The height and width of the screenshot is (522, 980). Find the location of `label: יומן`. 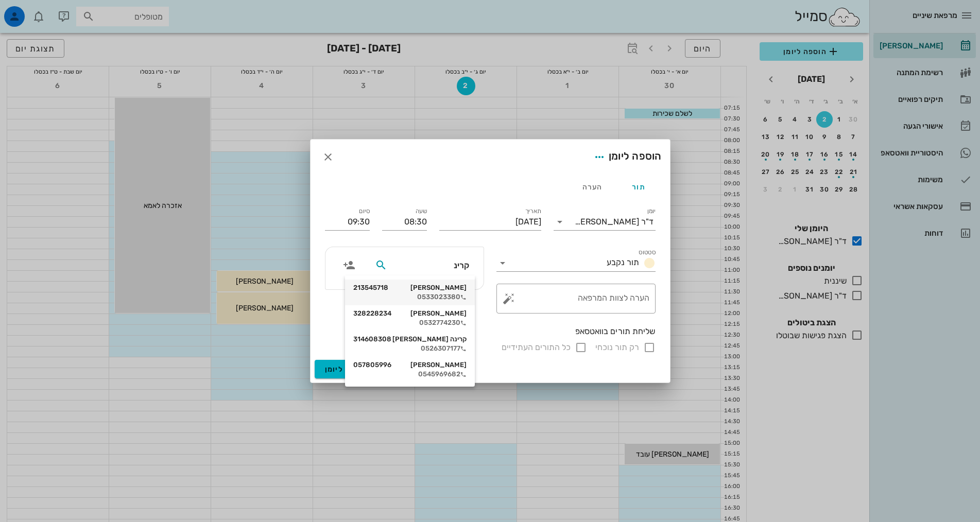

label: יומן is located at coordinates (651, 211).